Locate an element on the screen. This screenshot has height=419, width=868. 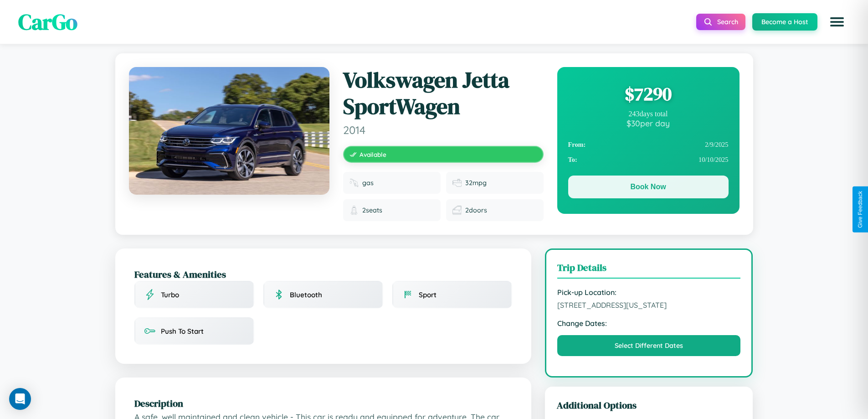
img: Fuel efficiency is located at coordinates (457, 183).